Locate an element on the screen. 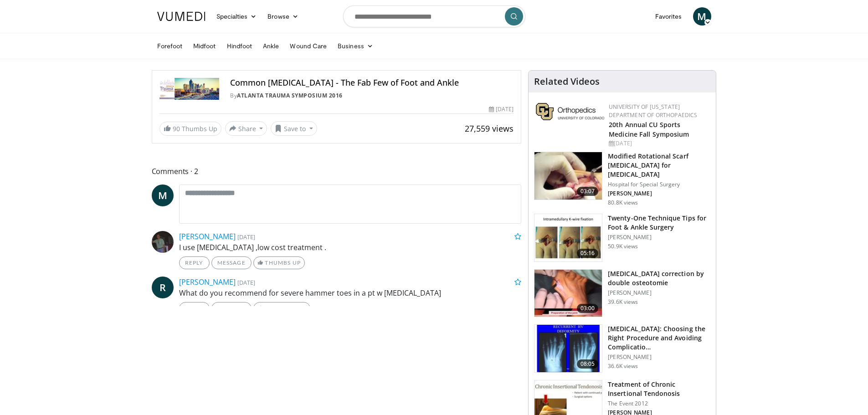  button: Share is located at coordinates (246, 129).